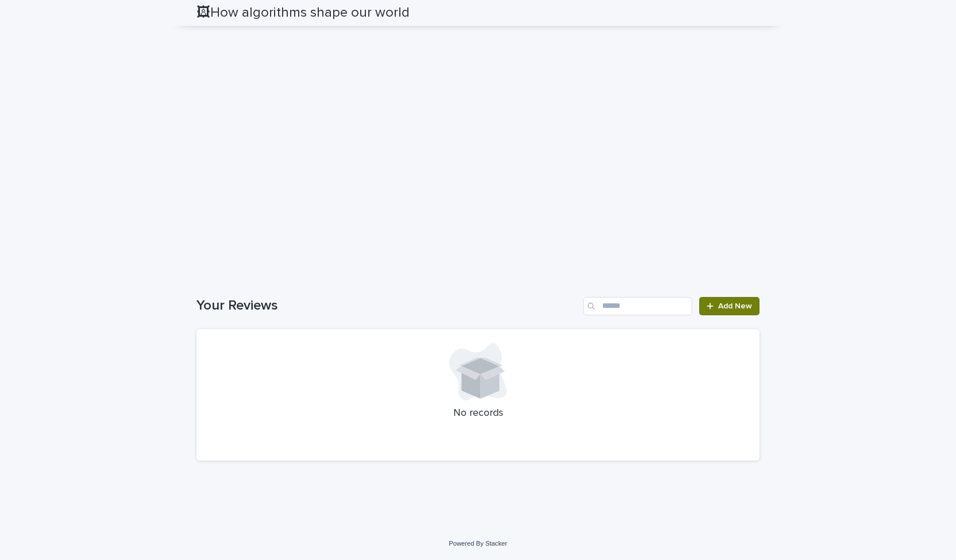 Image resolution: width=956 pixels, height=560 pixels. I want to click on span: Add New, so click(735, 306).